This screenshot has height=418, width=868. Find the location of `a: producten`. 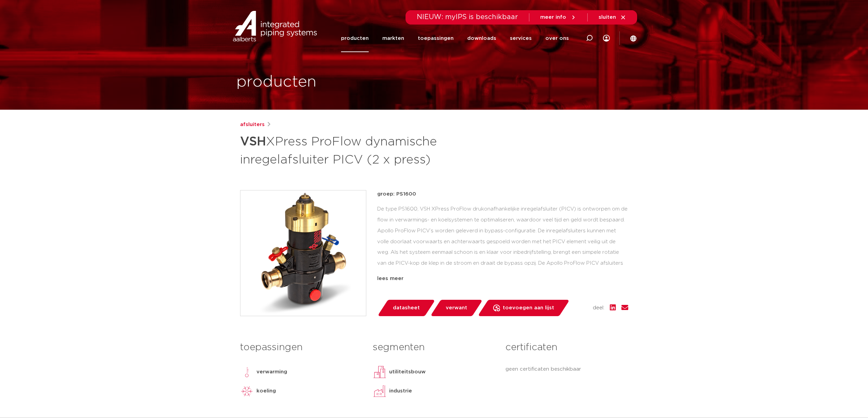

a: producten is located at coordinates (355, 38).